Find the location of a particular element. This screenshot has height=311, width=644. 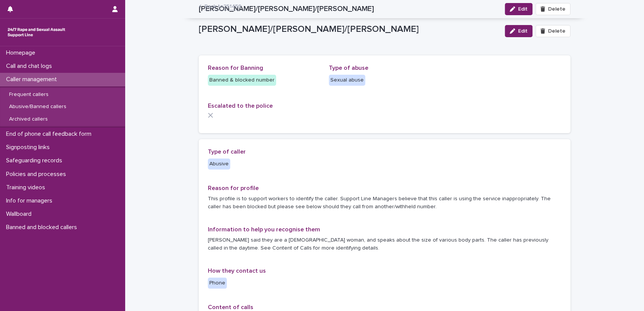

div: Phone is located at coordinates (217, 282).